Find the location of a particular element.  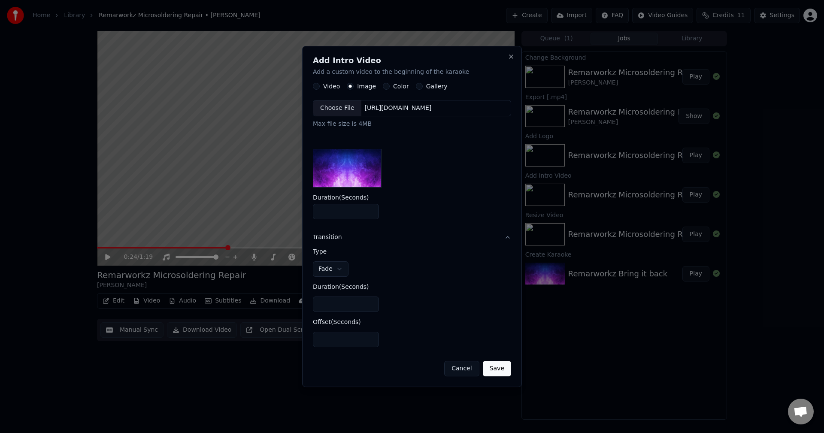

button: Cancel is located at coordinates (461, 369).